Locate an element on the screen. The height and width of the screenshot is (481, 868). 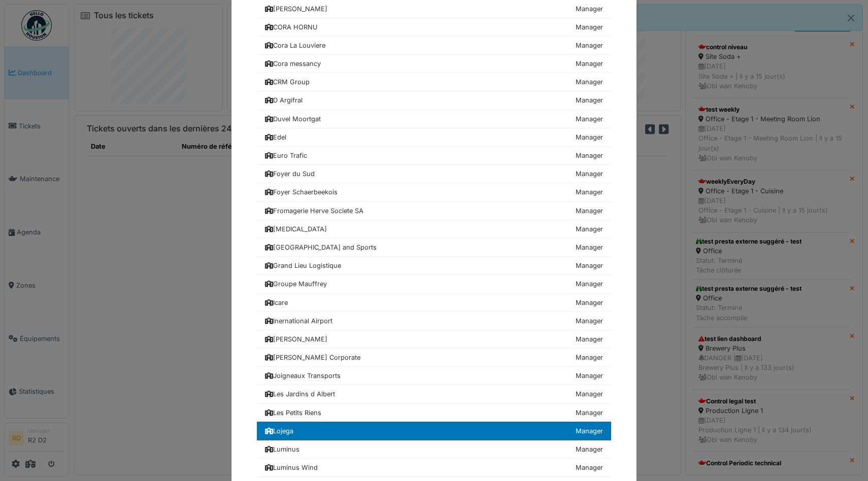
div: Euro Trafic is located at coordinates (286, 155).